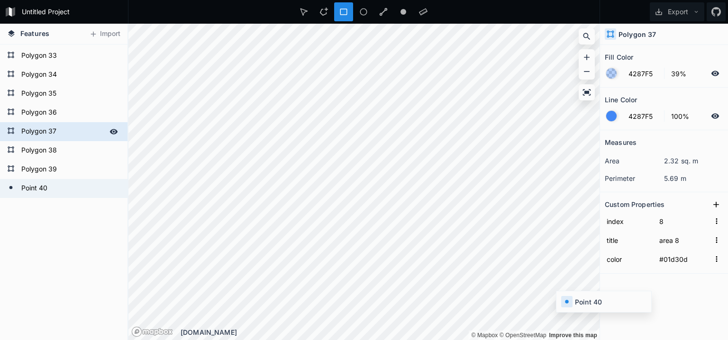 The image size is (728, 340). What do you see at coordinates (105, 34) in the screenshot?
I see `button: Import` at bounding box center [105, 34].